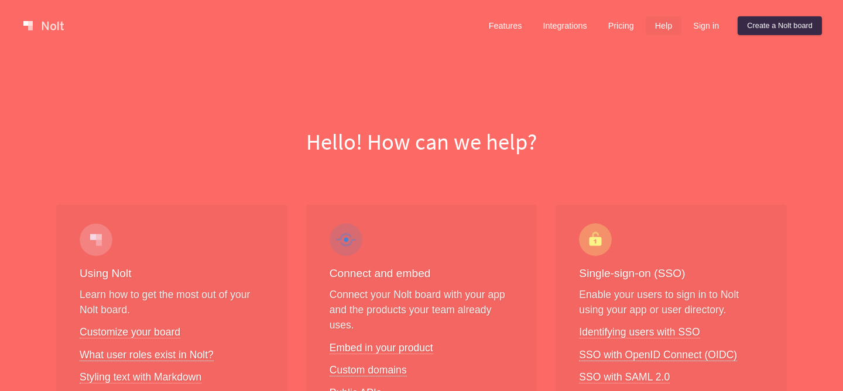 The height and width of the screenshot is (391, 843). Describe the element at coordinates (664, 26) in the screenshot. I see `a: Help` at that location.